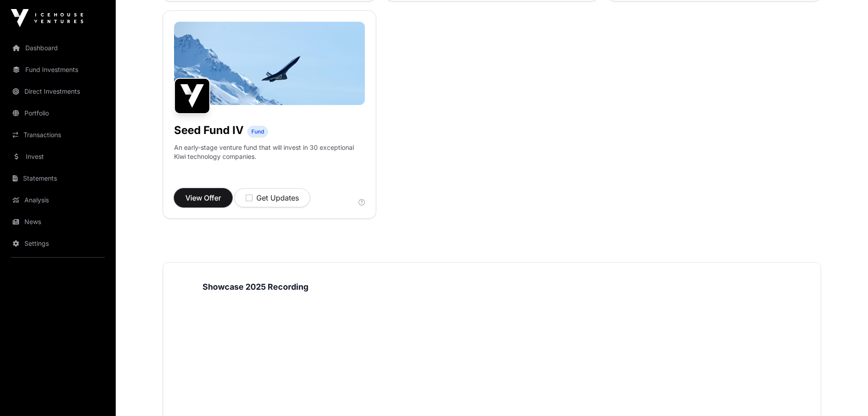 The height and width of the screenshot is (416, 868). Describe the element at coordinates (58, 222) in the screenshot. I see `a: News` at that location.